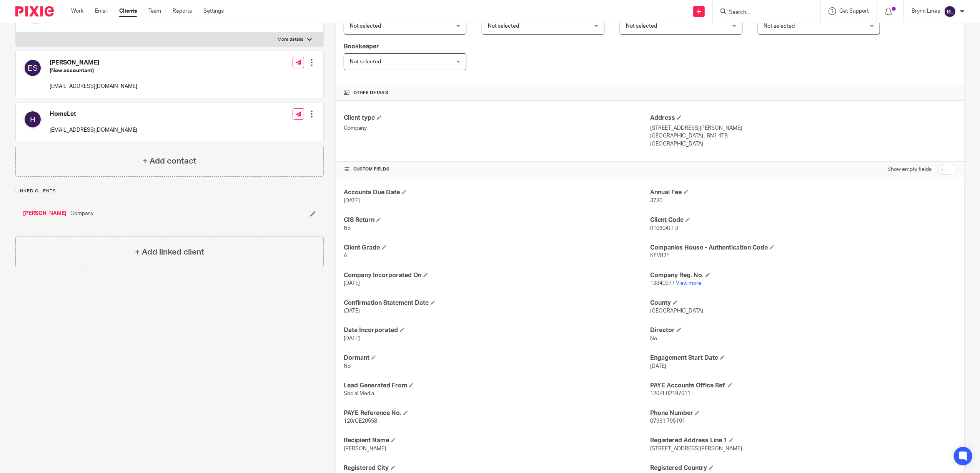 The height and width of the screenshot is (473, 980). What do you see at coordinates (804, 441) in the screenshot?
I see `h4: Registered Address Line 1` at bounding box center [804, 441].